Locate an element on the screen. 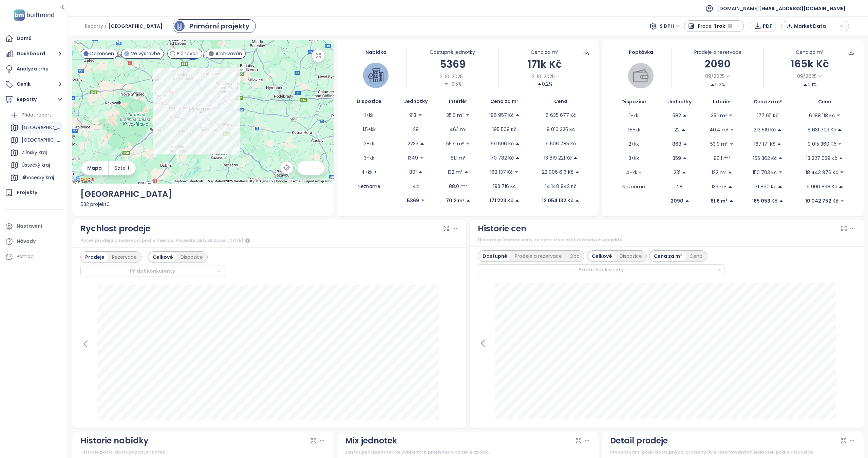  p: 169 596 Kč is located at coordinates (502, 144).